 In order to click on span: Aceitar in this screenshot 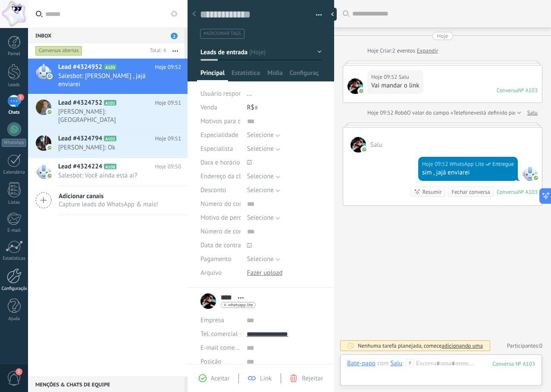, I will do `click(220, 378)`.